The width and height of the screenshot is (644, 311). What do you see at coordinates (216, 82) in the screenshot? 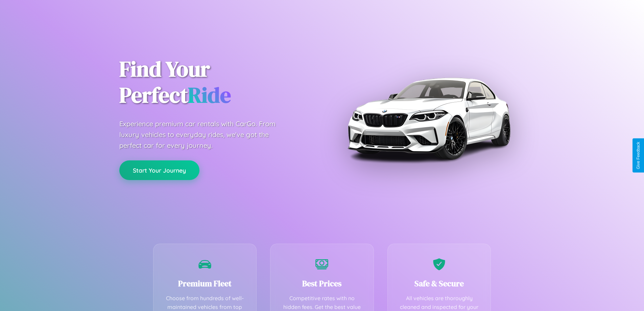
I see `h1: Find Your Perfect` at bounding box center [216, 82].